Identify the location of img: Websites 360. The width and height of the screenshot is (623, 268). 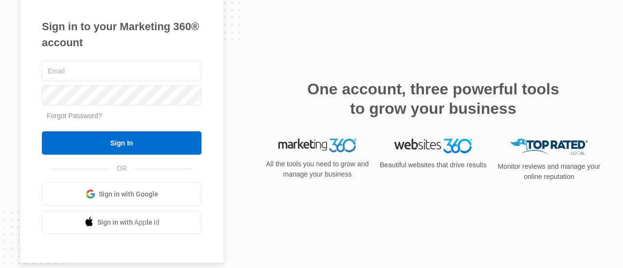
(433, 146).